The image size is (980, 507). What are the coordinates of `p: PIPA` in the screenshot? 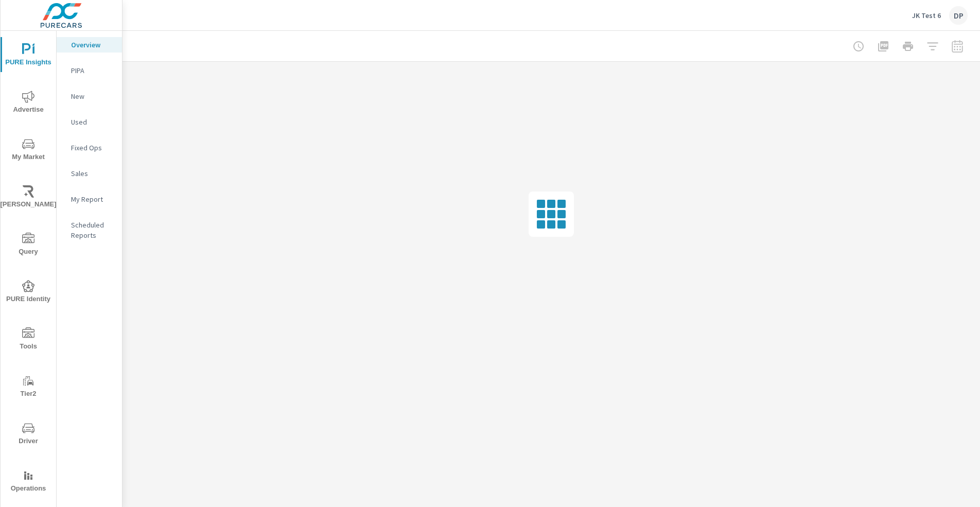 It's located at (92, 71).